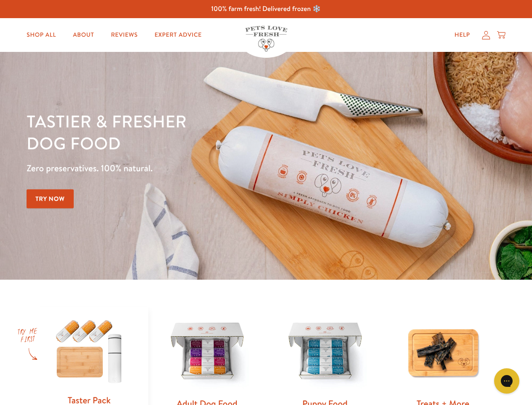 This screenshot has width=532, height=405. What do you see at coordinates (41, 35) in the screenshot?
I see `a: Shop All` at bounding box center [41, 35].